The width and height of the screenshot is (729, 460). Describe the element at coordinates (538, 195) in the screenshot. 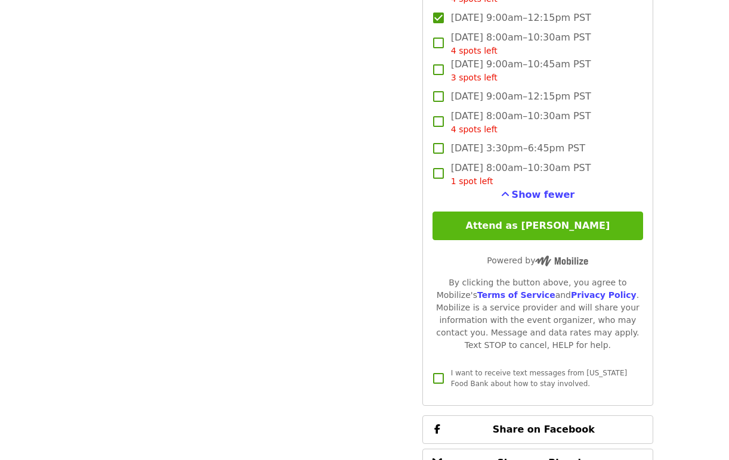

I see `button: See more timeslots` at that location.